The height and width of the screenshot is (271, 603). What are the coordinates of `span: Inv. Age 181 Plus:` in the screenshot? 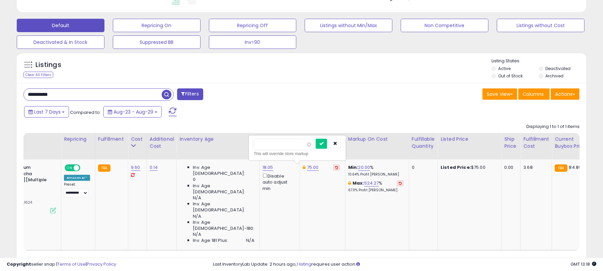 It's located at (210, 240).